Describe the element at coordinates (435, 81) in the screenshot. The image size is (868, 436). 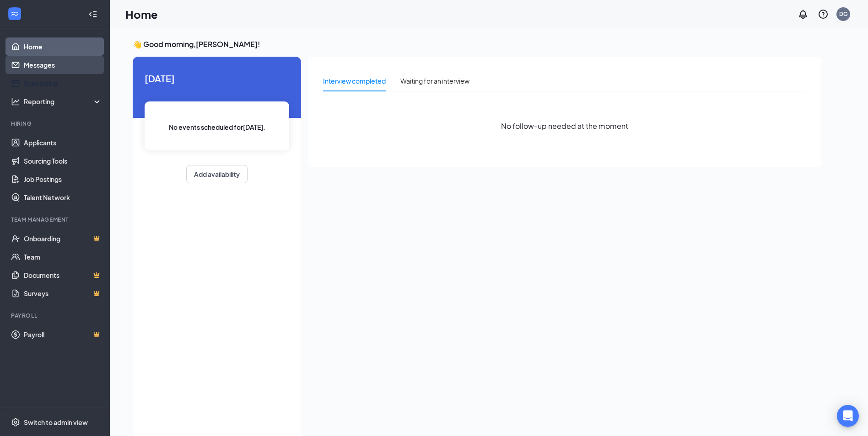
I see `div: Waiting for an interview` at that location.